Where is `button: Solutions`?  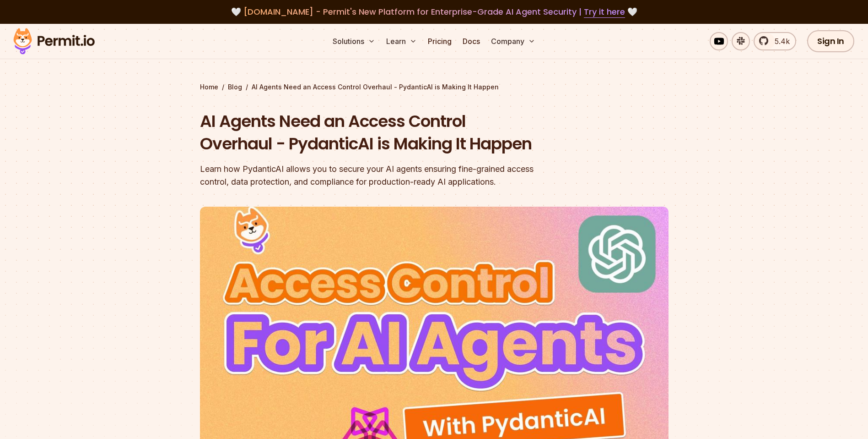 button: Solutions is located at coordinates (354, 41).